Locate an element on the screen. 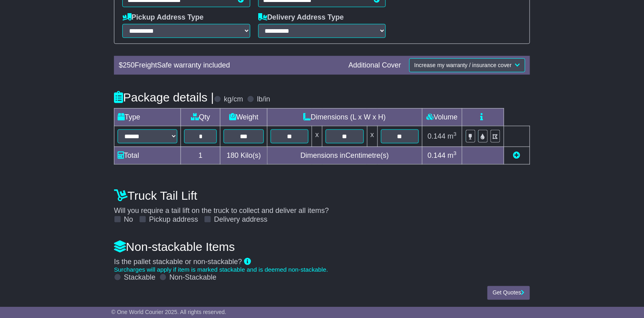 This screenshot has height=318, width=644. div: Surcharges will apply if item is marked stackable and is deemed non-stackable. is located at coordinates (322, 270).